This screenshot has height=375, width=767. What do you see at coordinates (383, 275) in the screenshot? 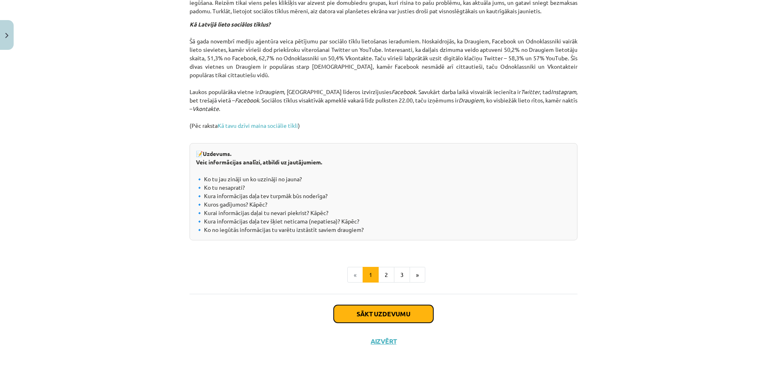
I see `nav: Page navigation example` at bounding box center [383, 275].